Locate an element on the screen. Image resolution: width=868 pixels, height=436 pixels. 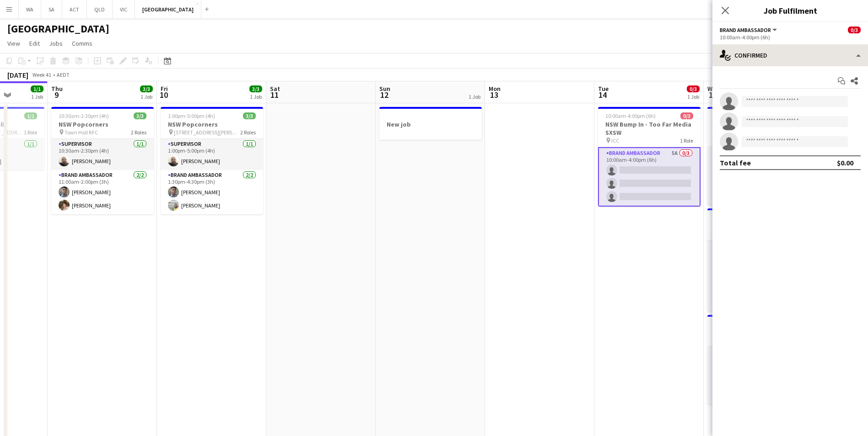
a: Jobs is located at coordinates (56, 44).